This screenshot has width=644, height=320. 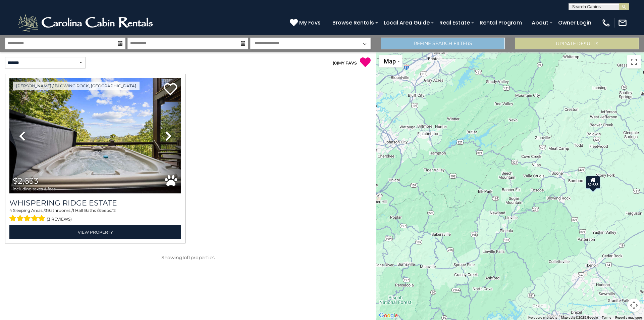 What do you see at coordinates (628, 317) in the screenshot?
I see `a: Report a map error` at bounding box center [628, 317].